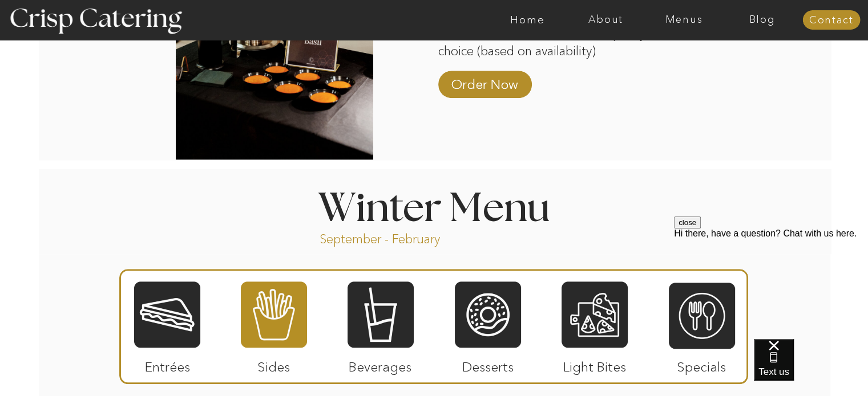  I want to click on p: September - February, so click(398, 237).